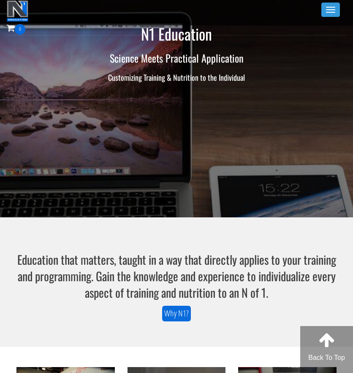 Image resolution: width=353 pixels, height=373 pixels. Describe the element at coordinates (177, 313) in the screenshot. I see `a: Why N1?` at that location.